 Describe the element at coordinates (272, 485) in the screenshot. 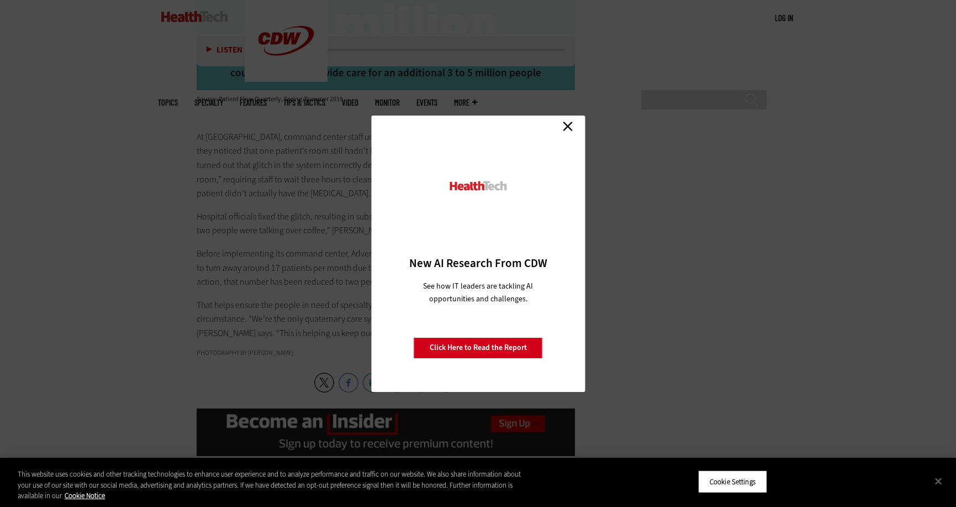

I see `div: This website uses cookies and other tracking technologies to enhance user experience and to analy...` at that location.